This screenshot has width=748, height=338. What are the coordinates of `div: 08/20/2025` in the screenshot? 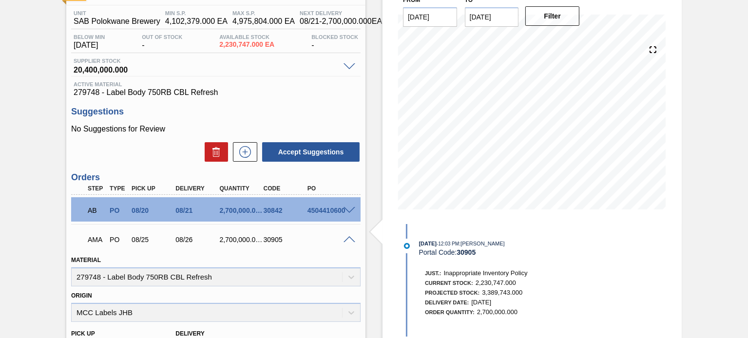 It's located at (153, 210).